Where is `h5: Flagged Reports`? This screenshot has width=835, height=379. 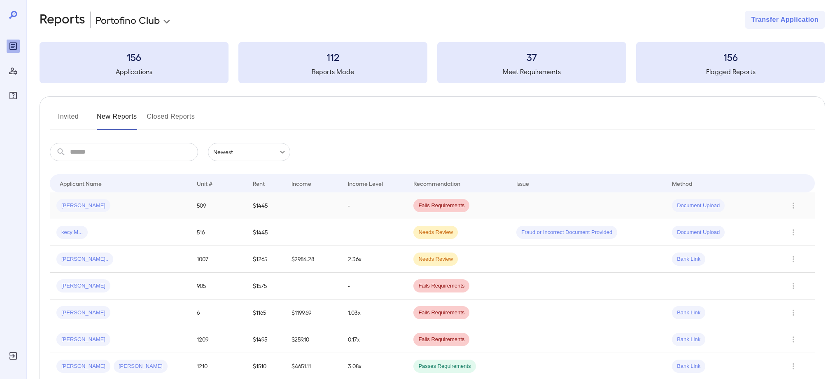 h5: Flagged Reports is located at coordinates (731, 72).